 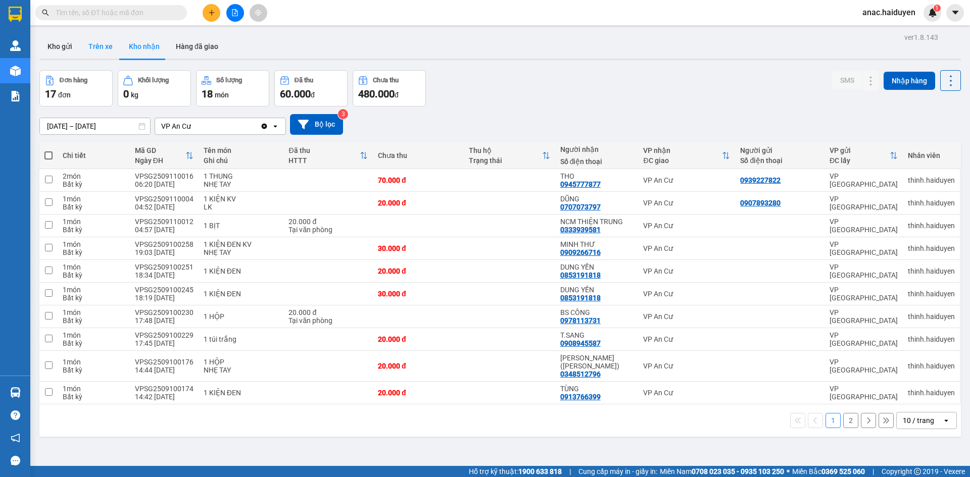 I want to click on div: DUNG YẾN, so click(x=597, y=267).